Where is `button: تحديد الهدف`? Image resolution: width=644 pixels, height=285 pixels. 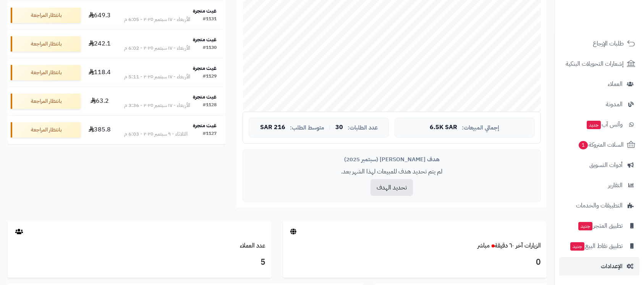 button: تحديد الهدف is located at coordinates (392, 187).